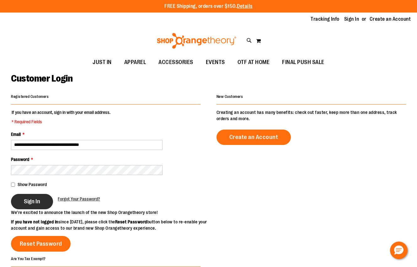 The width and height of the screenshot is (417, 267). What do you see at coordinates (209, 6) in the screenshot?
I see `p: FREE Shipping, orders over $150.` at bounding box center [209, 6].